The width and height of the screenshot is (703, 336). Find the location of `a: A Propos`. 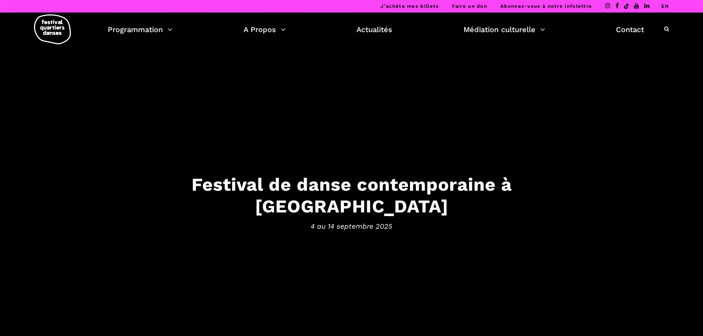

a: A Propos is located at coordinates (265, 30).